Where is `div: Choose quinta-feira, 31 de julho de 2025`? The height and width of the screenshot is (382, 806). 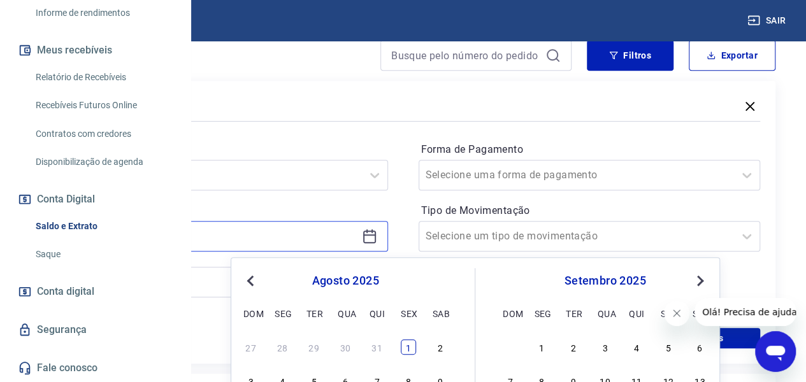
div: Choose quinta-feira, 31 de julho de 2025 is located at coordinates (377, 347).